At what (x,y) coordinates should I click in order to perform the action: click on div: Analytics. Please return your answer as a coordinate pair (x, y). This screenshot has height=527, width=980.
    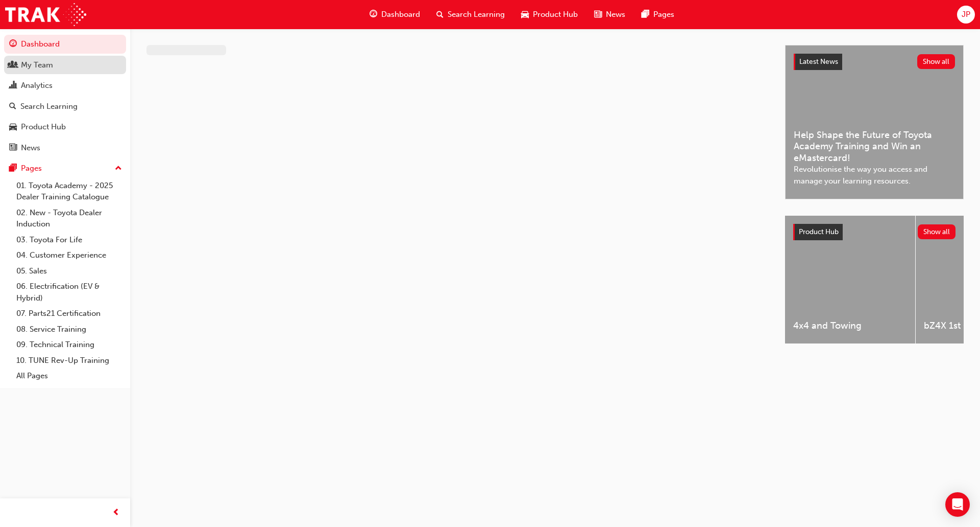
    Looking at the image, I should click on (37, 86).